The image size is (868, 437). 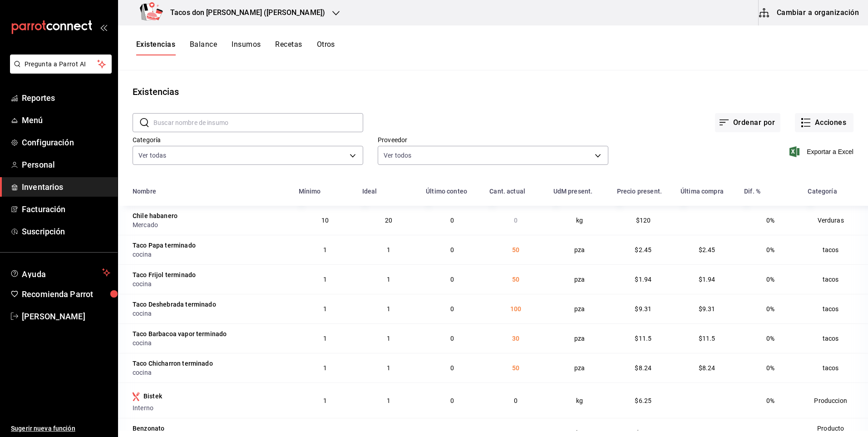 I want to click on button: Existencias, so click(x=156, y=48).